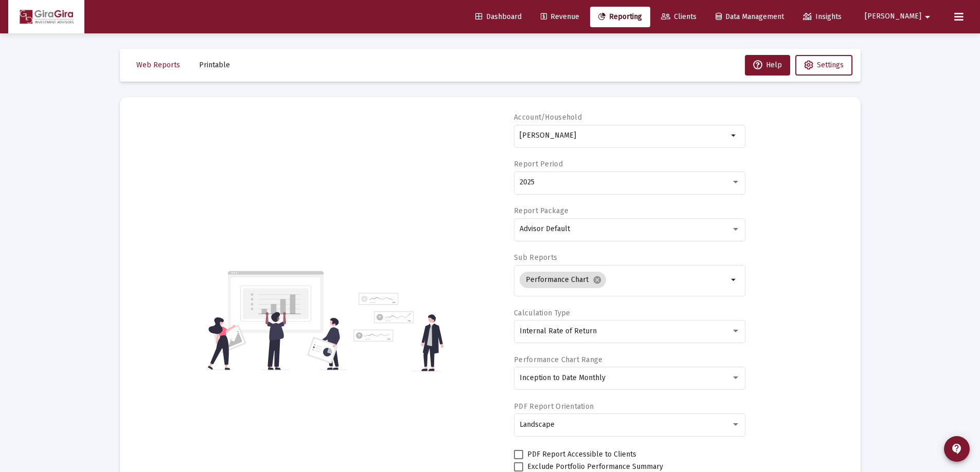 This screenshot has height=472, width=980. What do you see at coordinates (558, 360) in the screenshot?
I see `label: Performance Chart Range` at bounding box center [558, 360].